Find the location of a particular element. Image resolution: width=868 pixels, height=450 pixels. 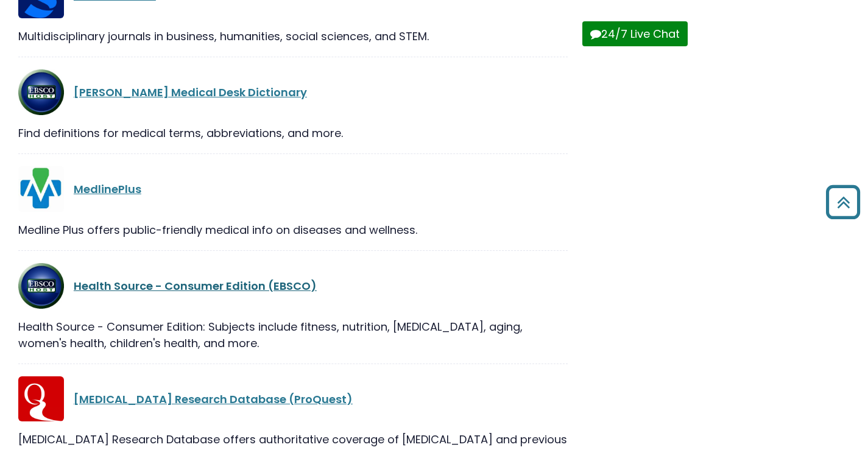

button: 24/7 Live Chat is located at coordinates (635, 33).